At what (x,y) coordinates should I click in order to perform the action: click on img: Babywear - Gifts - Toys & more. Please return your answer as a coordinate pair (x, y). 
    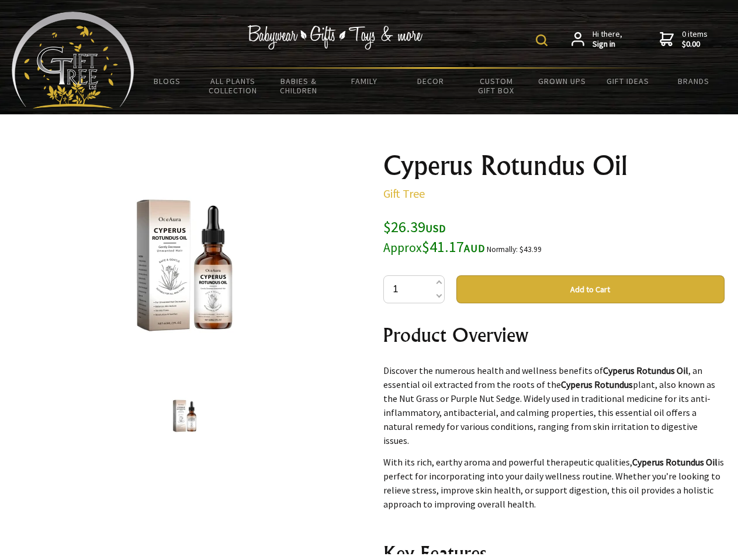
    Looking at the image, I should click on (336, 37).